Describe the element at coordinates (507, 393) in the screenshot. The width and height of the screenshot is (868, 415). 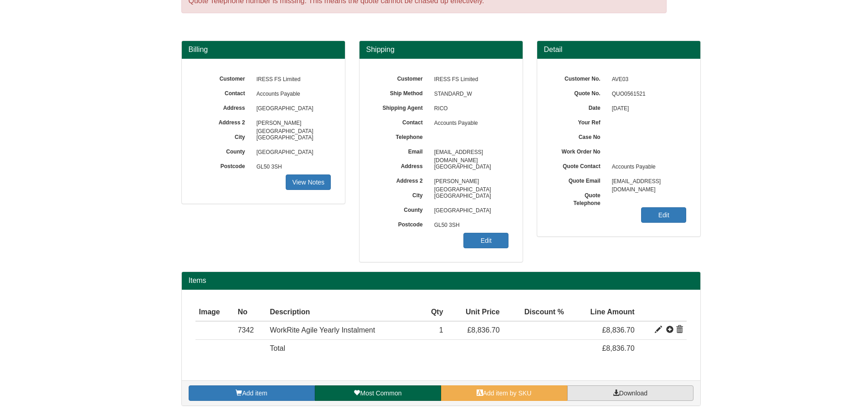
I see `span: Add item by SKU` at that location.